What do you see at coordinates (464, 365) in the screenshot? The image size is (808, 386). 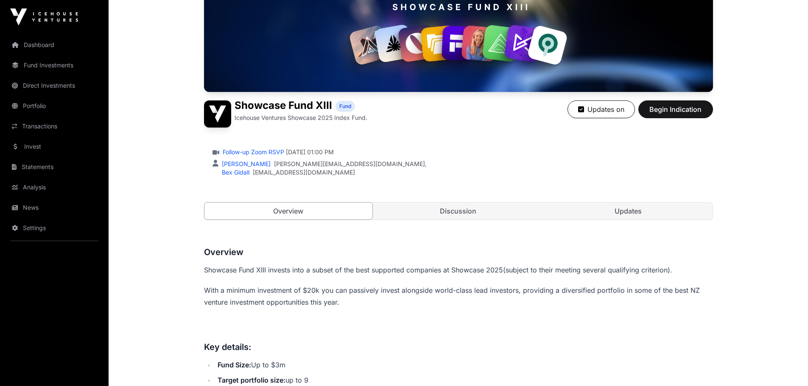 I see `li: Up to $3m` at bounding box center [464, 365].